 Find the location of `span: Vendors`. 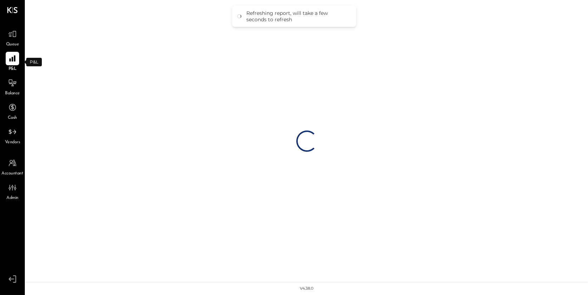

span: Vendors is located at coordinates (12, 142).